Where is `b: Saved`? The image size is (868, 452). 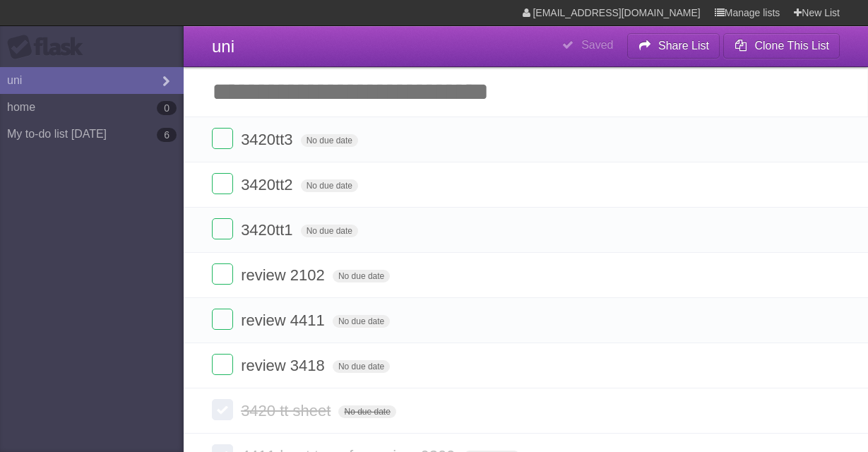 b: Saved is located at coordinates (596, 45).